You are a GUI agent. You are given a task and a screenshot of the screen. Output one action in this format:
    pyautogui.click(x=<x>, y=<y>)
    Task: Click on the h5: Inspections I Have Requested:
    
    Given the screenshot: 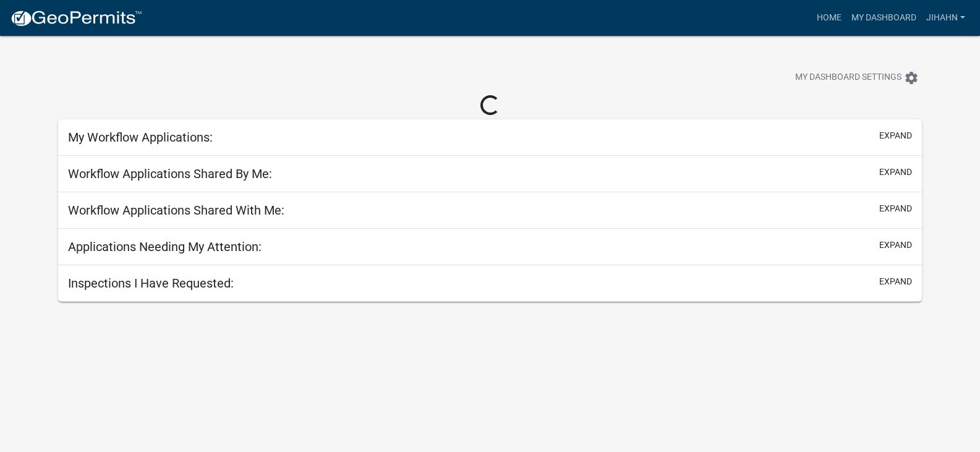 What is the action you would take?
    pyautogui.click(x=150, y=283)
    